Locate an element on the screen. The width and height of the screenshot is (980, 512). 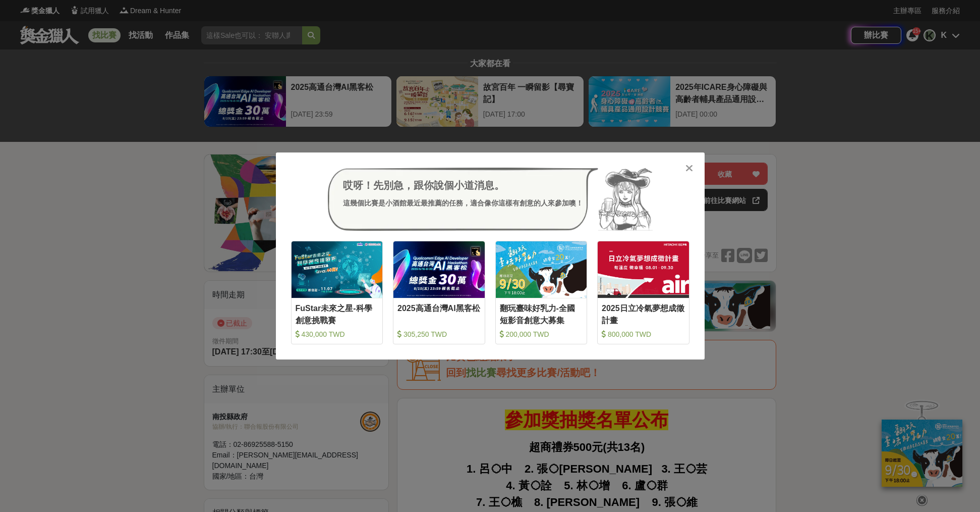
div: 這幾個比賽是小酒館最近最推薦的任務，適合像你這樣有創意的人來參加噢！ is located at coordinates (463, 203).